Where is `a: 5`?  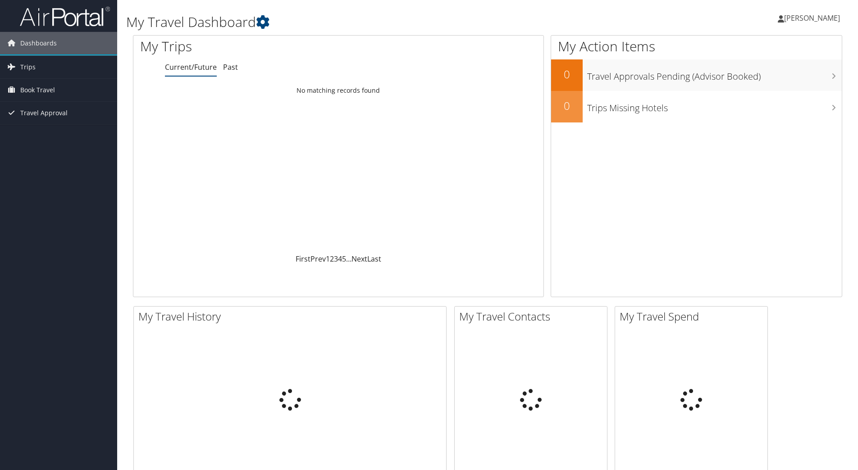
a: 5 is located at coordinates (344, 259).